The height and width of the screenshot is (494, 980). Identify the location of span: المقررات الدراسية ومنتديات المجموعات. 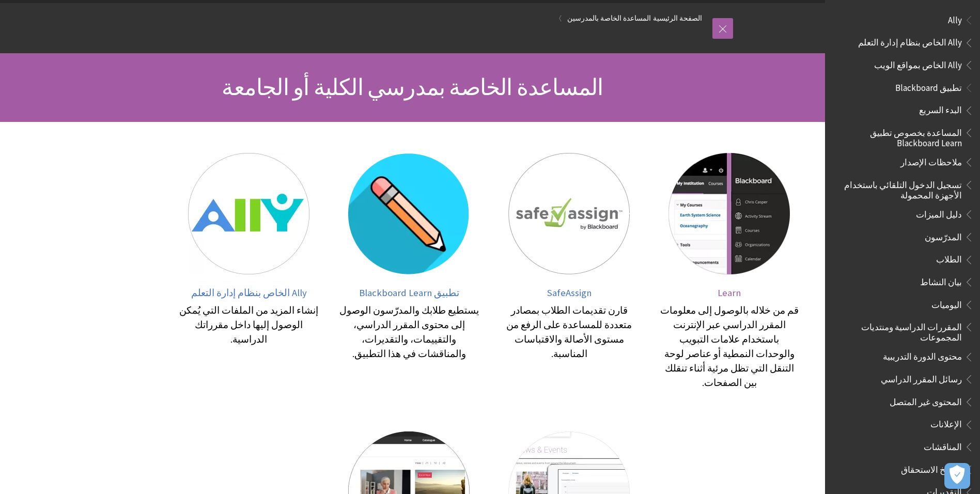
(899, 331).